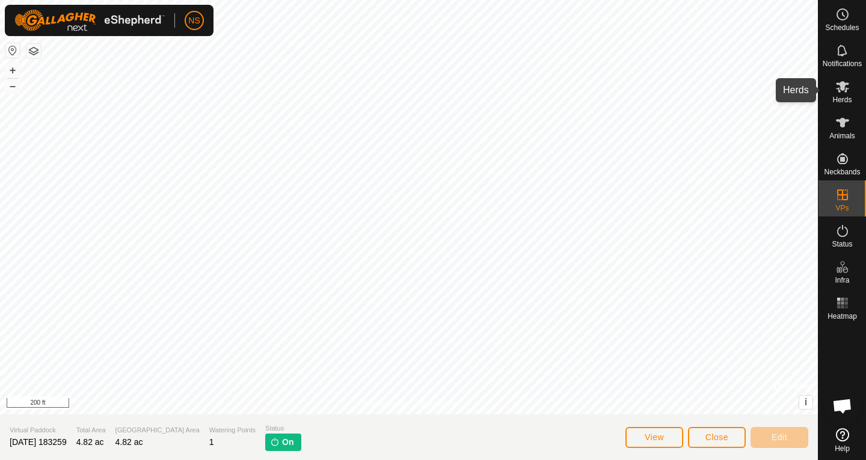 The width and height of the screenshot is (866, 460). Describe the element at coordinates (806, 402) in the screenshot. I see `span: i` at that location.